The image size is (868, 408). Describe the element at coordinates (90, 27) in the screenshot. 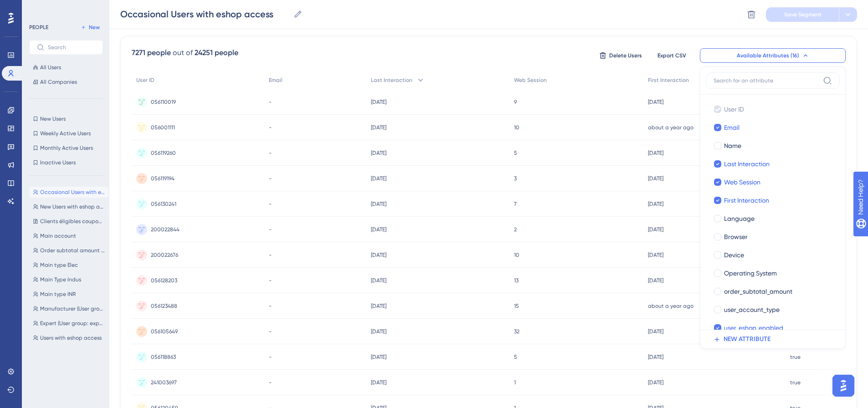

I see `button: New` at that location.